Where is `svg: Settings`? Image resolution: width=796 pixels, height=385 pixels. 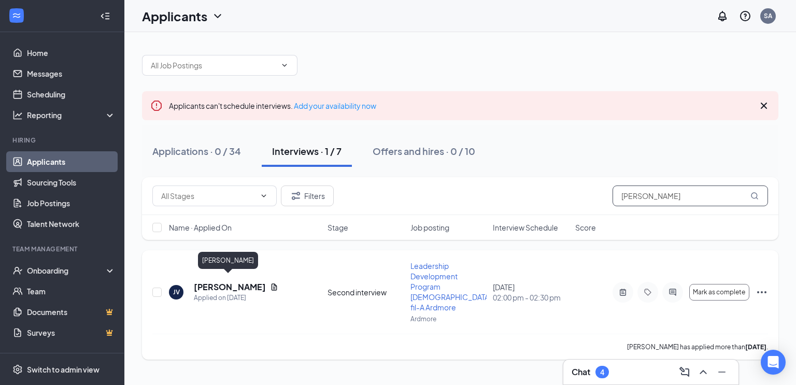
svg: Settings is located at coordinates (18, 370).